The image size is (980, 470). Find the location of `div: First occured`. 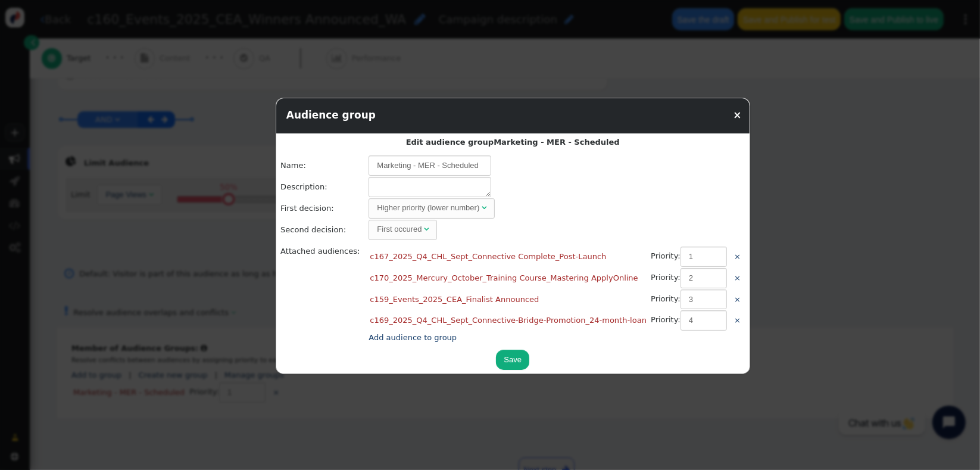

div: First occured is located at coordinates (399, 229).